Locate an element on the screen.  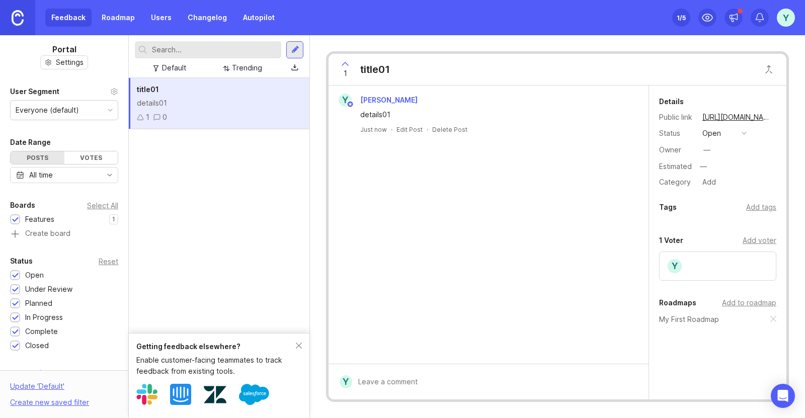
div: Update ' Default ' is located at coordinates (37, 389).